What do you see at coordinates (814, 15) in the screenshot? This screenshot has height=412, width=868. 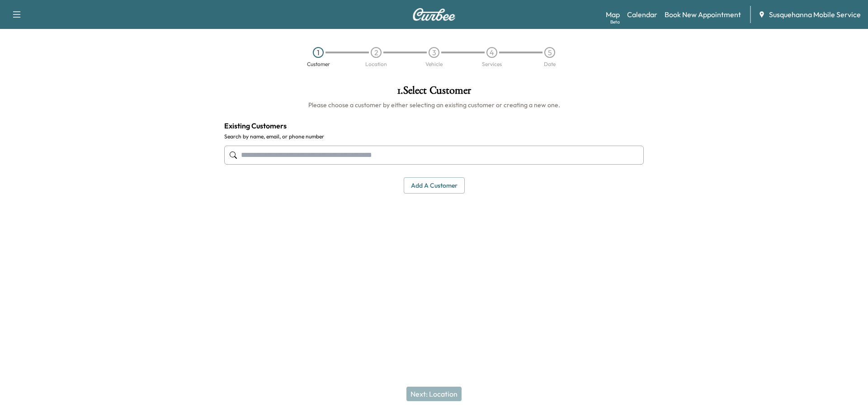 I see `span: Susquehanna Mobile Service` at bounding box center [814, 15].